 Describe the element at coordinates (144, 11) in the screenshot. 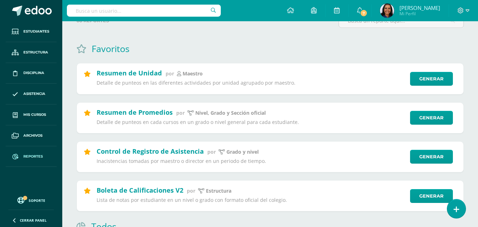

I see `input: Busca un usuario...` at that location.